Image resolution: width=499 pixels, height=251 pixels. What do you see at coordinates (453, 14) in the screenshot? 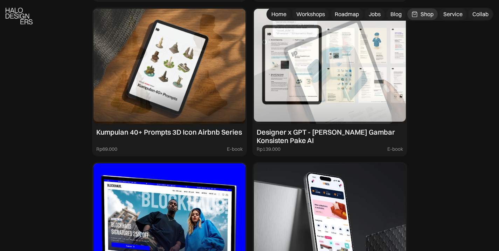
I see `a: Service` at bounding box center [453, 14].